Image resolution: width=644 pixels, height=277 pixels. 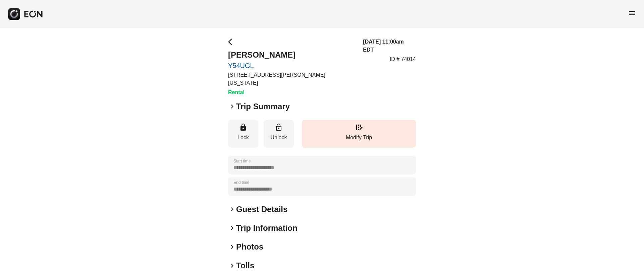 I want to click on span: menu, so click(x=632, y=13).